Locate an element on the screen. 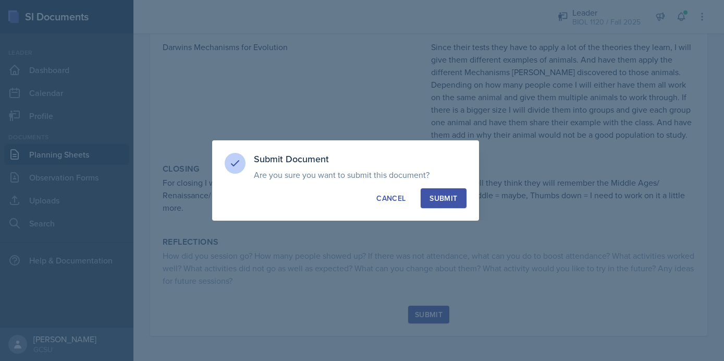 The width and height of the screenshot is (724, 361). button: Submit is located at coordinates (443, 198).